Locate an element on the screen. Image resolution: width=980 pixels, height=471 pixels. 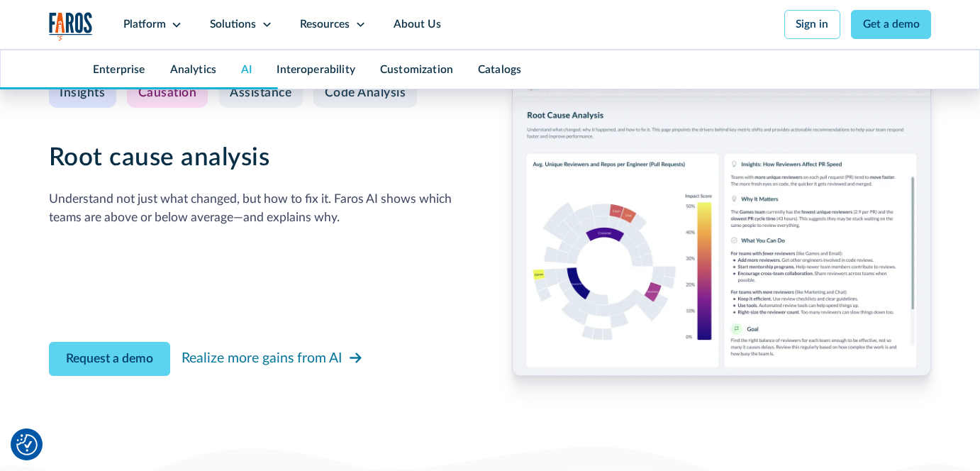
div: Insights is located at coordinates (82, 92).